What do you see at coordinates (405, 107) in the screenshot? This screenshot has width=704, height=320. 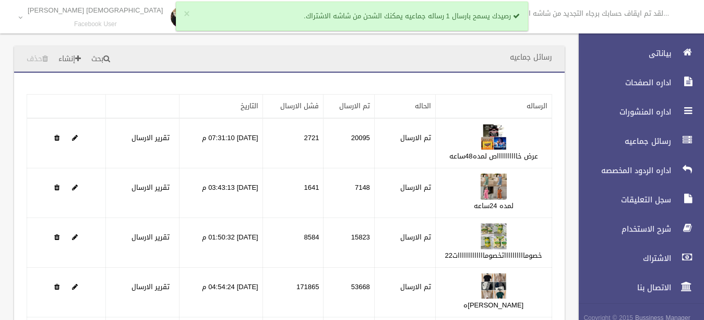 I see `th: الحاله` at bounding box center [405, 107].